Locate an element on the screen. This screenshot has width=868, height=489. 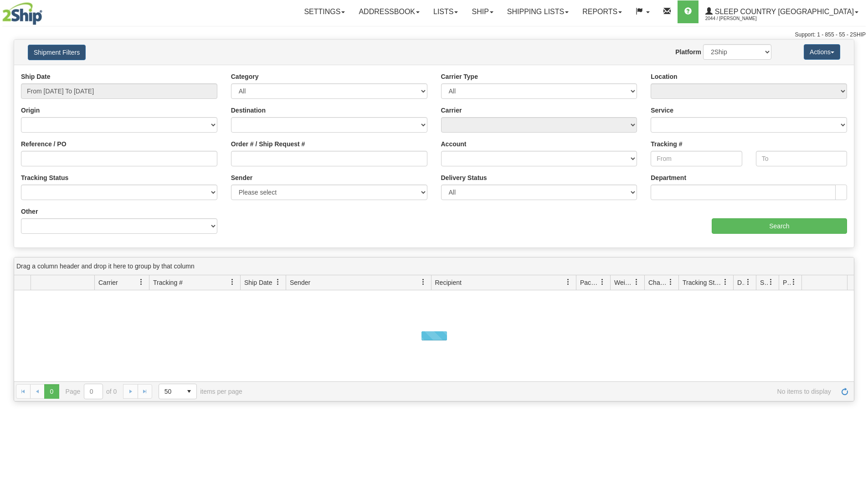
label: Account is located at coordinates (454, 144).